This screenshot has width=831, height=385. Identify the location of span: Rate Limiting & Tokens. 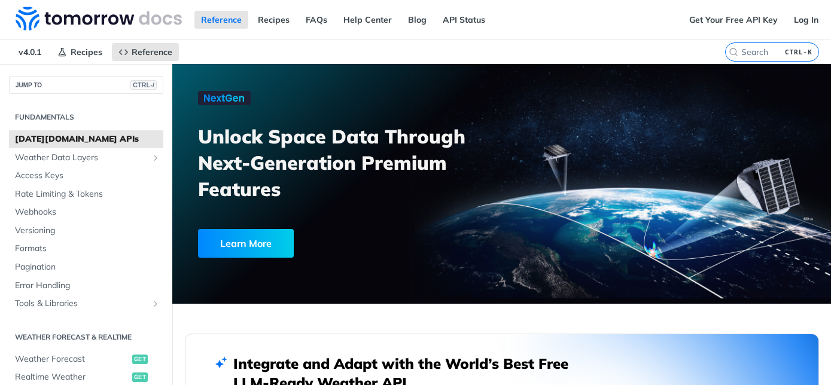
(87, 194).